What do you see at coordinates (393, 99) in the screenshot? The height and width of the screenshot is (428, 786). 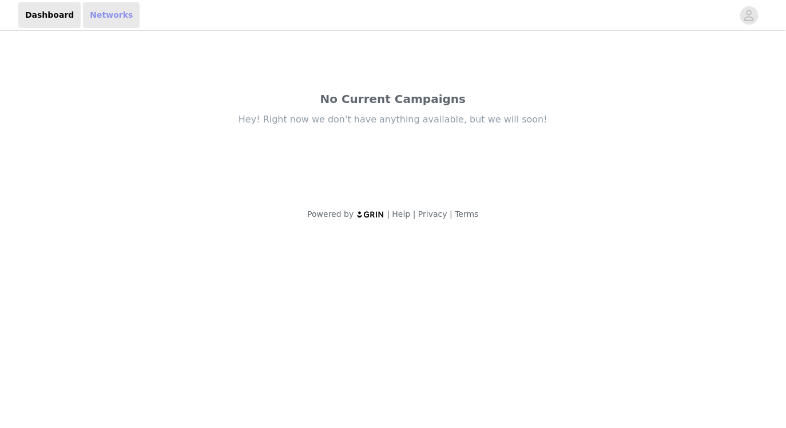 I see `div: No Current Campaigns` at bounding box center [393, 99].